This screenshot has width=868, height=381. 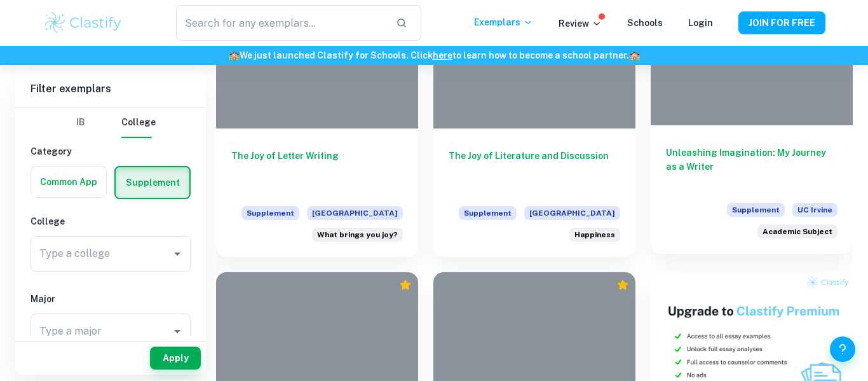 What do you see at coordinates (797, 232) in the screenshot?
I see `div: Think about an academic subject that inspires you. Describe how you have furthered this interest ...` at bounding box center [797, 232].